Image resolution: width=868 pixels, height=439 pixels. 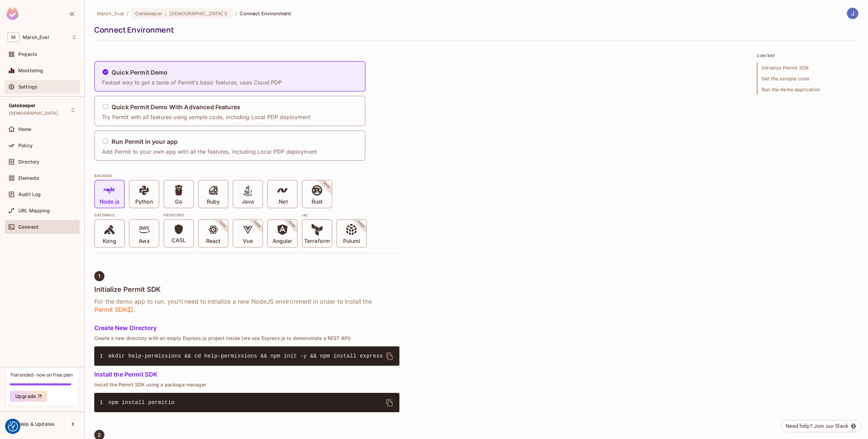 What do you see at coordinates (34, 211) in the screenshot?
I see `span: URL Mapping` at bounding box center [34, 211].